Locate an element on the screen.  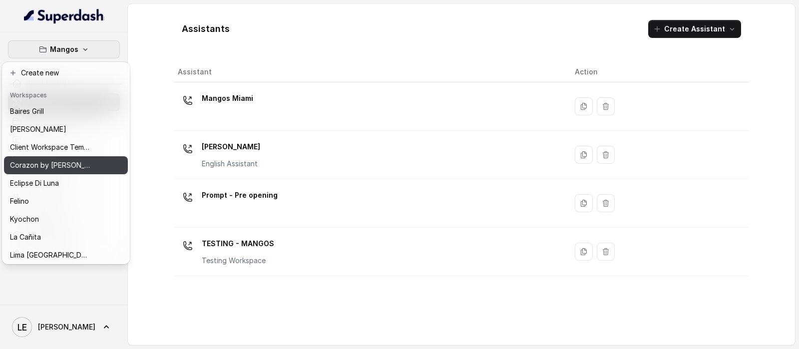
p: Baires Grill is located at coordinates (27, 111).